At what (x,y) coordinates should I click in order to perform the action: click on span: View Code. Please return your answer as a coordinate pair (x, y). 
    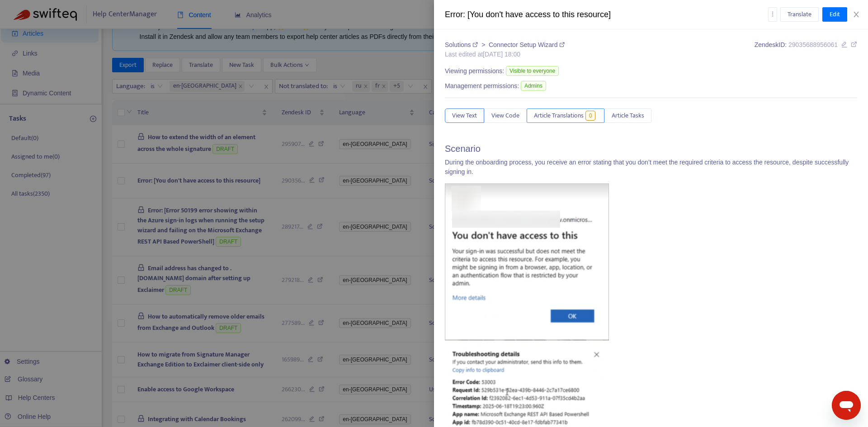
    Looking at the image, I should click on (505, 116).